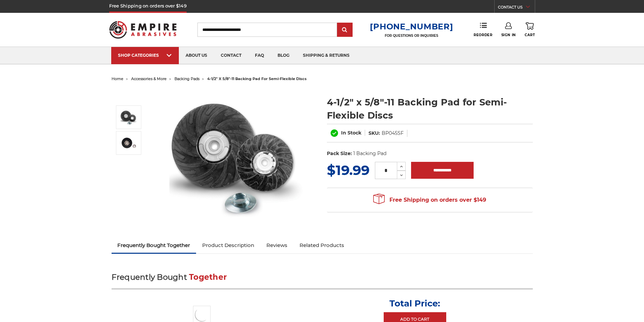 The height and width of the screenshot is (322, 644). I want to click on a: accessories & more, so click(149, 79).